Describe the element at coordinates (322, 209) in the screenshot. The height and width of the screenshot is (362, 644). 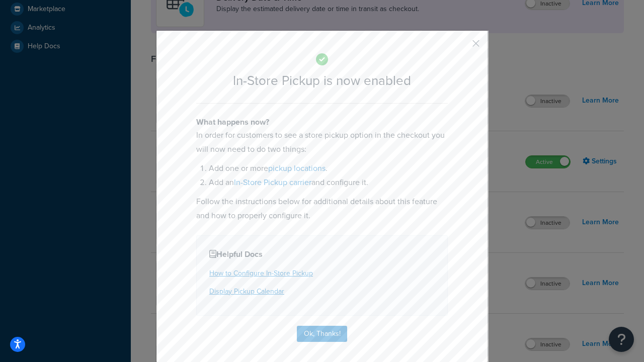
I see `p: Follow the instructions below for additional details about this feature and how to properly confi...` at that location.